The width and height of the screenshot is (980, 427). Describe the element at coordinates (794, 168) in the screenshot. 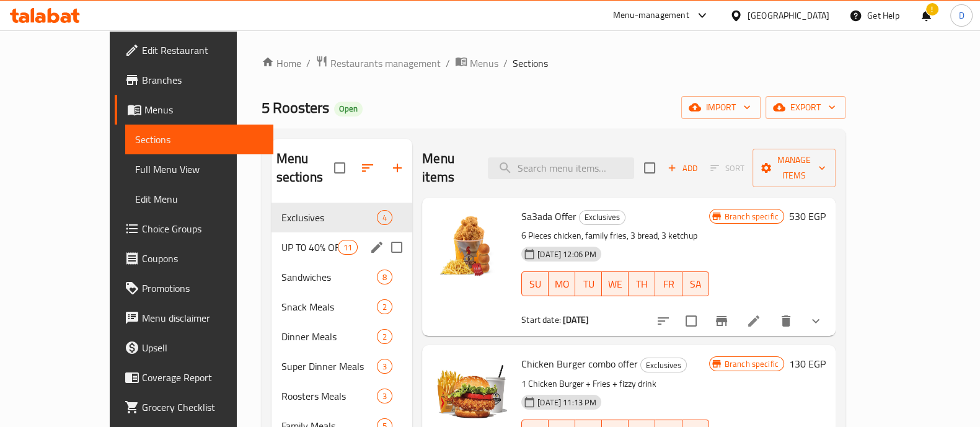

I see `button: Manage items` at that location.